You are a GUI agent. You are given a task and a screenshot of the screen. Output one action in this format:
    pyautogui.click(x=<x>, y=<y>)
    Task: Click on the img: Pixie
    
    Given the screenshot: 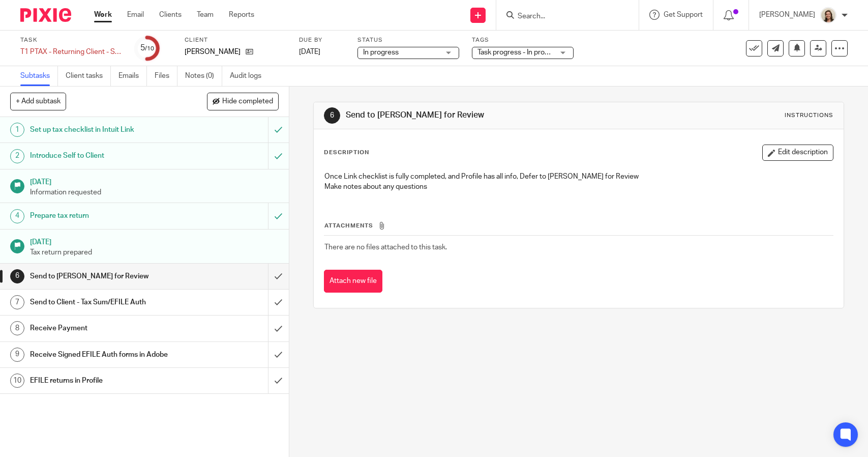 What is the action you would take?
    pyautogui.click(x=46, y=14)
    